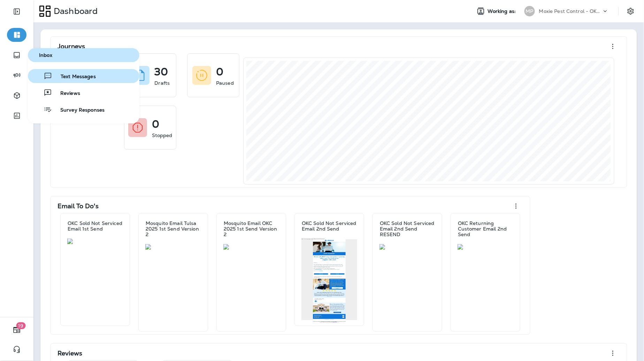 The height and width of the screenshot is (361, 644). Describe the element at coordinates (530, 11) in the screenshot. I see `div: MP` at that location.